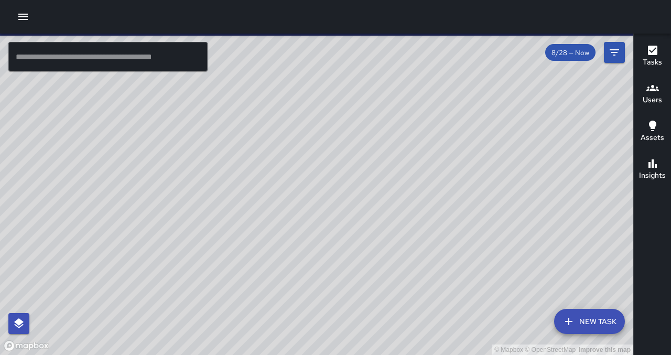 This screenshot has width=671, height=355. What do you see at coordinates (615, 52) in the screenshot?
I see `button: Filters` at bounding box center [615, 52].